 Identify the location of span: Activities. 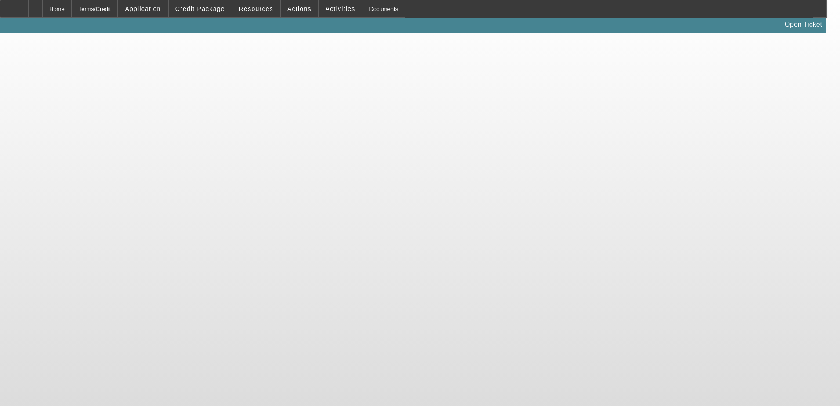
(340, 9).